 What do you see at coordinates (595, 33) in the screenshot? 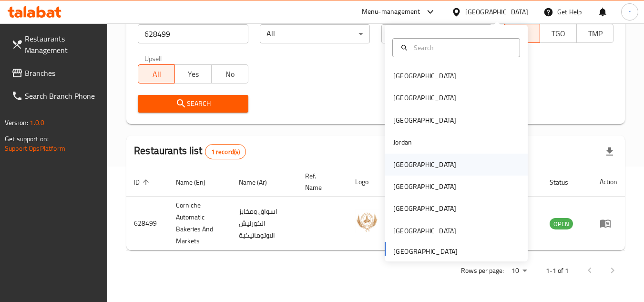
I see `span: TMP` at bounding box center [595, 33].